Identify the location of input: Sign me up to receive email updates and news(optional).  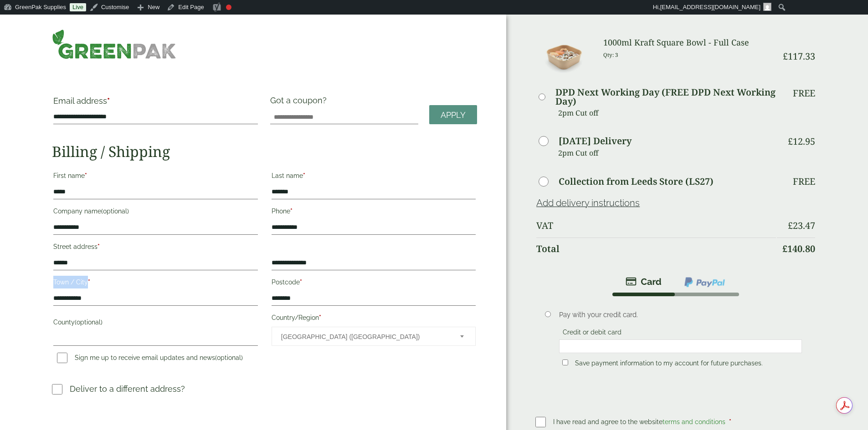
(62, 358).